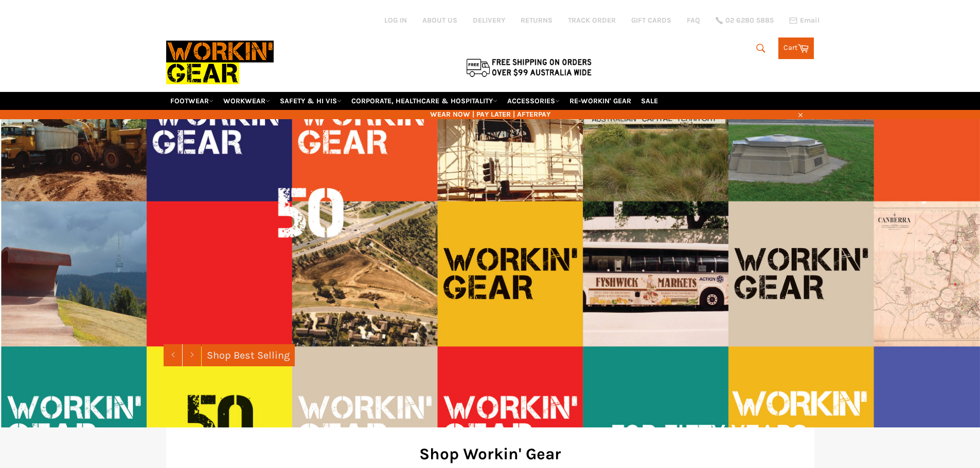  What do you see at coordinates (192, 100) in the screenshot?
I see `a: FOOTWEAR` at bounding box center [192, 100].